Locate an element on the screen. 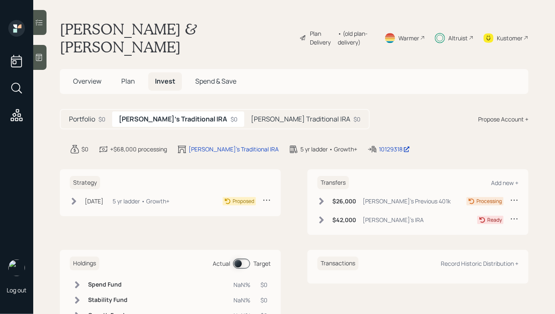 The width and height of the screenshot is (555, 314). div: Add new + is located at coordinates (505, 182).